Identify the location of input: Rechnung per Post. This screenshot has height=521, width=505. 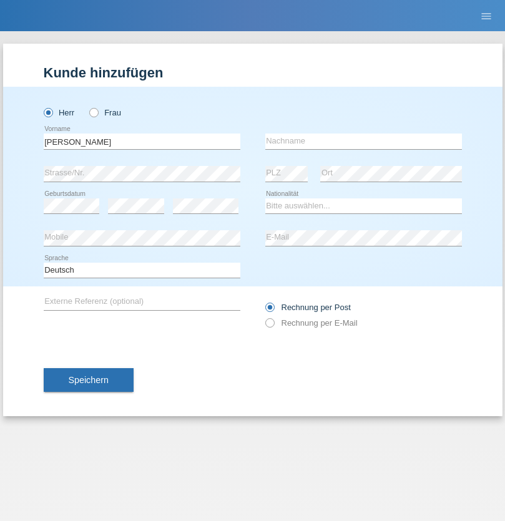
(269, 310).